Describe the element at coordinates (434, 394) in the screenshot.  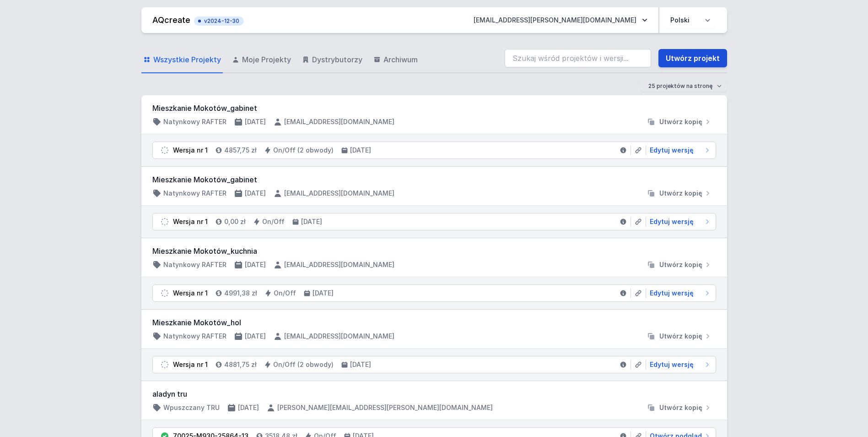
I see `h3: aladyn tru` at that location.